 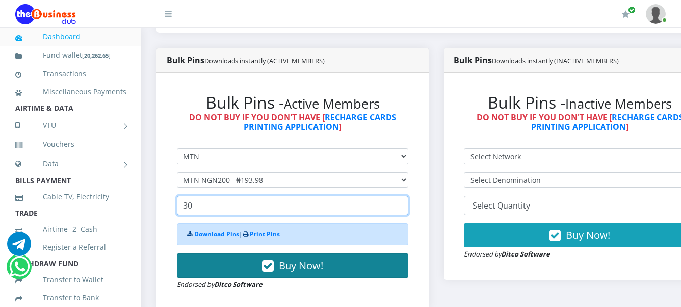 I want to click on a: RECHARGE CARDS PRINTING APPLICATION, so click(x=320, y=122).